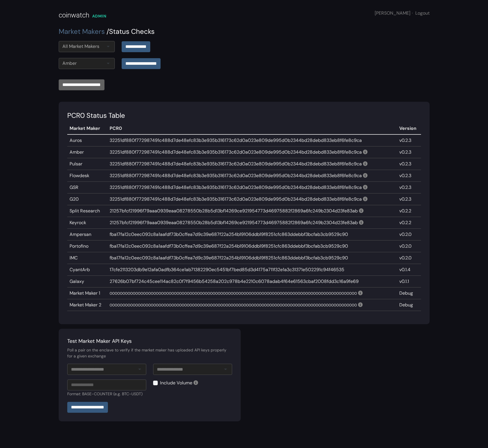 The height and width of the screenshot is (448, 488). What do you see at coordinates (70, 63) in the screenshot?
I see `div: Amber` at bounding box center [70, 63].